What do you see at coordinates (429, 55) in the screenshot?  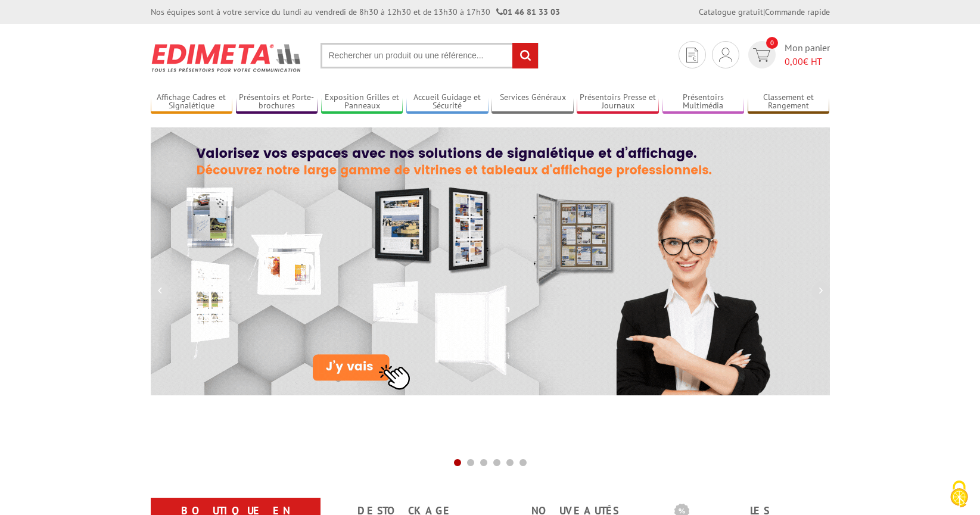 I see `input: Rechercher un produit ou une référence...` at bounding box center [429, 55].